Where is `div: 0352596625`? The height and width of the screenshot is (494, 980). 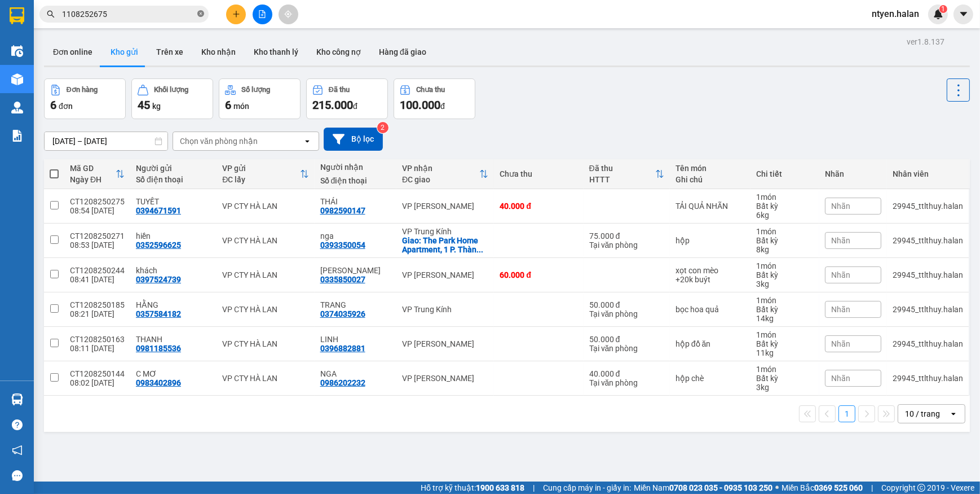
div: 0352596625 is located at coordinates (158, 245).